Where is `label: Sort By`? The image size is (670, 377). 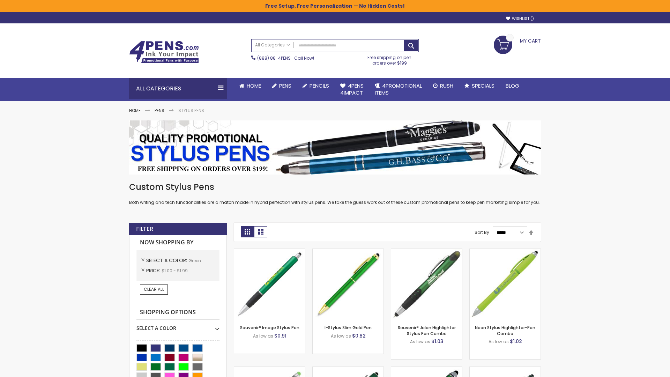 label: Sort By is located at coordinates (482, 232).